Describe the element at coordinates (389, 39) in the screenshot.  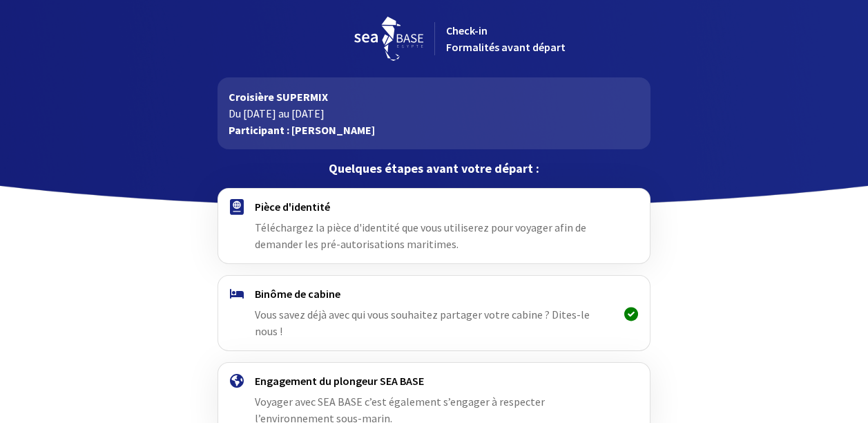
I see `img: logo_seabase.svg` at that location.